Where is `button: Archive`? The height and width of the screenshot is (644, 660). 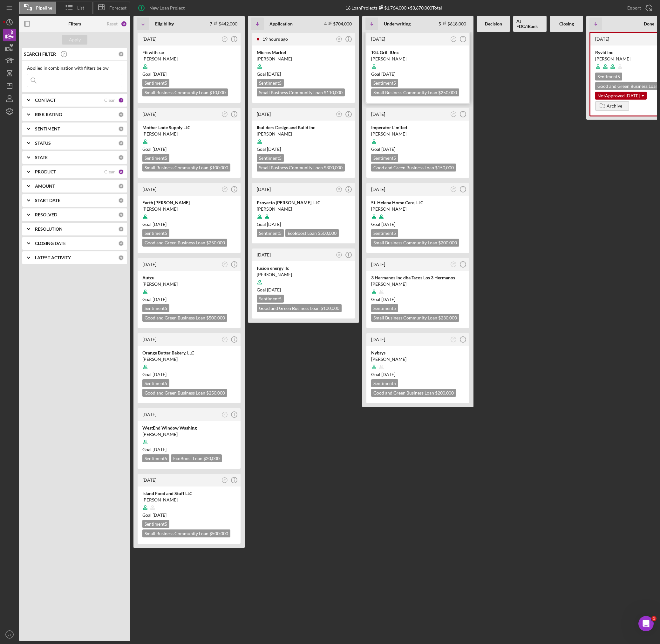 button: Archive is located at coordinates (612, 106).